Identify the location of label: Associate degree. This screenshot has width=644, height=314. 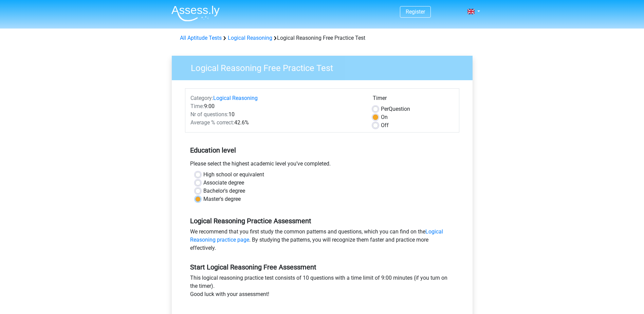
(224, 183).